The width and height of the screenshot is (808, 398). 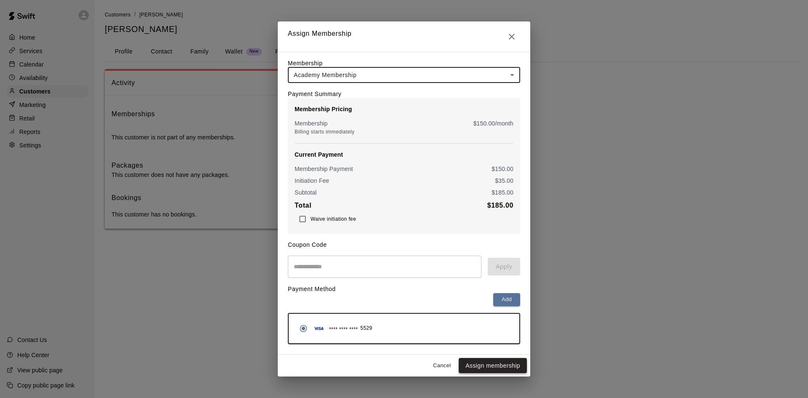 I want to click on span: Waive initiation fee, so click(x=333, y=219).